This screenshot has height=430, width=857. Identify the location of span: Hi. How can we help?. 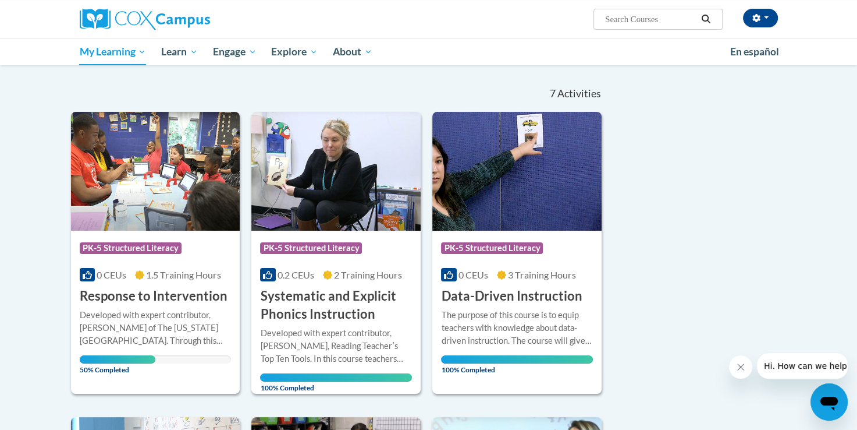
(51, 13).